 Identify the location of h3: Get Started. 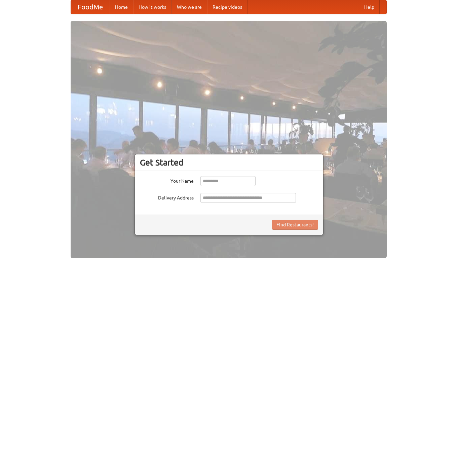
(229, 163).